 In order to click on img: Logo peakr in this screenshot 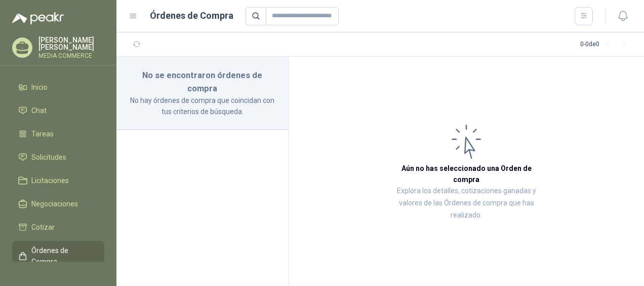, I will do `click(38, 18)`.